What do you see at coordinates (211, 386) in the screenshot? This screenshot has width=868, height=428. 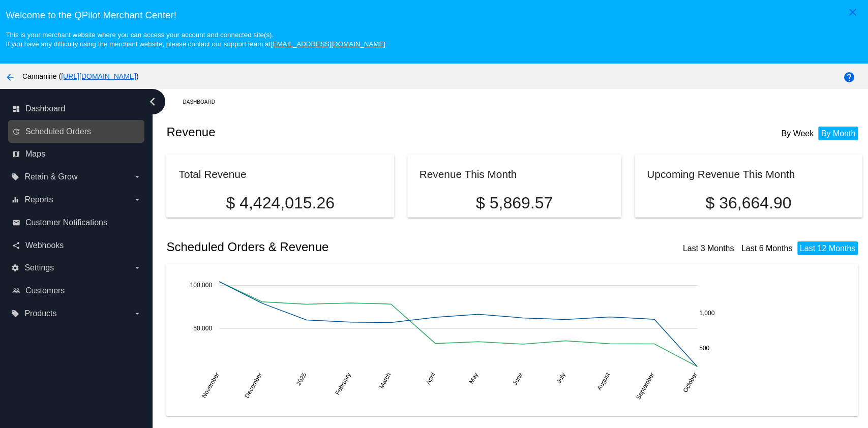 I see `text: November` at bounding box center [211, 386].